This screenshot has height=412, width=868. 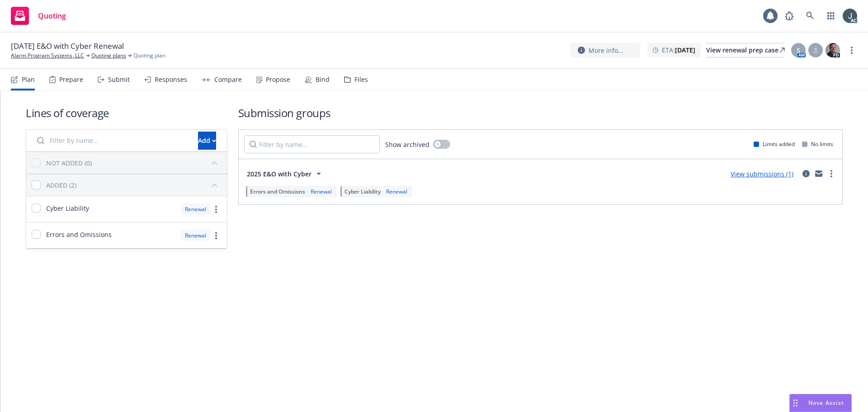 What do you see at coordinates (61, 185) in the screenshot?
I see `div: ADDED (2)` at bounding box center [61, 185].